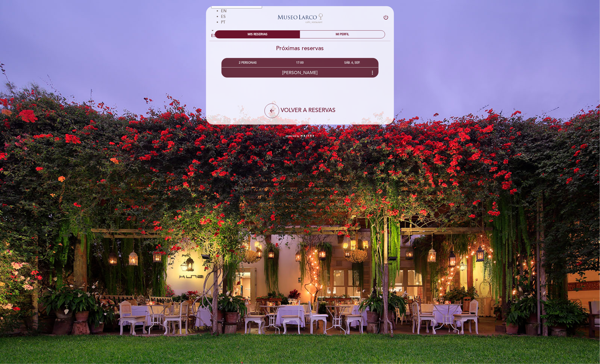 Image resolution: width=600 pixels, height=364 pixels. What do you see at coordinates (307, 136) in the screenshot?
I see `img: MEITRE` at bounding box center [307, 136].